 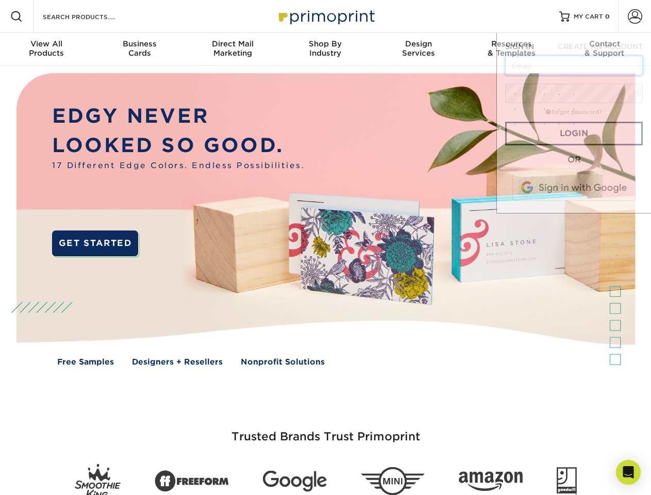 What do you see at coordinates (600, 46) in the screenshot?
I see `span: CREATE AN ACCOUNT` at bounding box center [600, 46].